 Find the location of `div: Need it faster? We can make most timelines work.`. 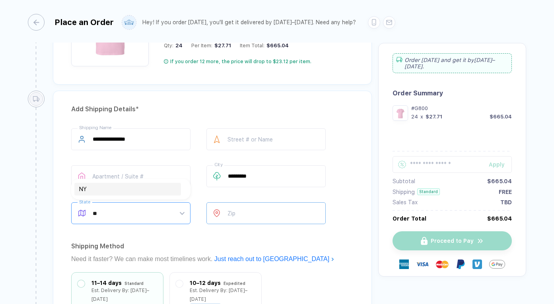

div: Need it faster? We can make most timelines work. is located at coordinates (212, 259).